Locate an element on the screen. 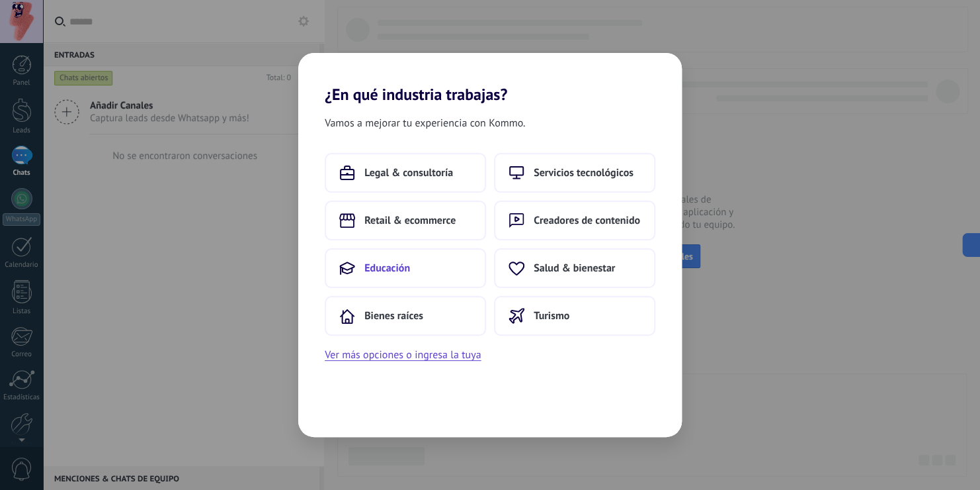 The width and height of the screenshot is (980, 490). button: Creadores de contenido is located at coordinates (575, 220).